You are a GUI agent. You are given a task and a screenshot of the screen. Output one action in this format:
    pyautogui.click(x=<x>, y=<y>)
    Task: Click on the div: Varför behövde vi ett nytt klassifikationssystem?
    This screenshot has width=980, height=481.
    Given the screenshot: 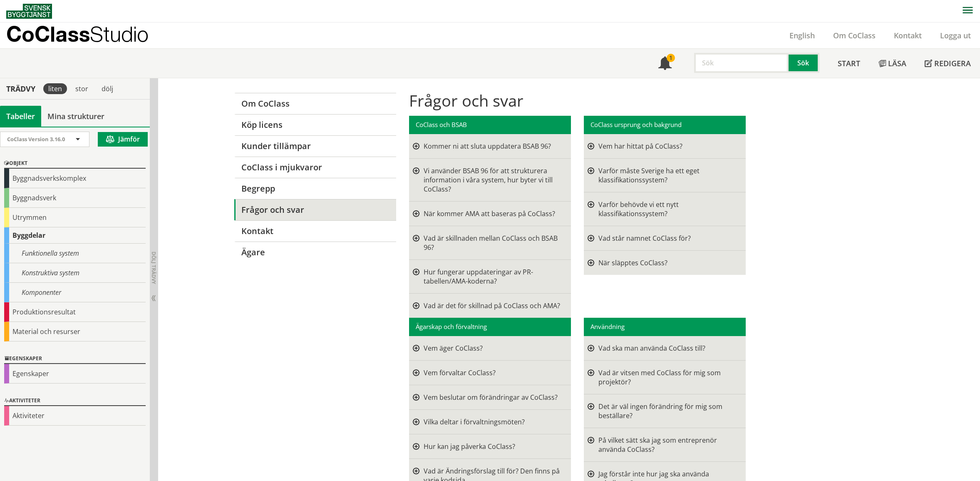 What is the action you would take?
    pyautogui.click(x=667, y=209)
    